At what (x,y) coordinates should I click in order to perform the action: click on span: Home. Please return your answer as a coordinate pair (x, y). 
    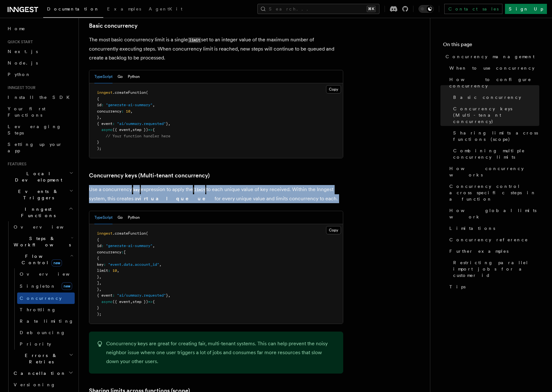
    Looking at the image, I should click on (17, 29).